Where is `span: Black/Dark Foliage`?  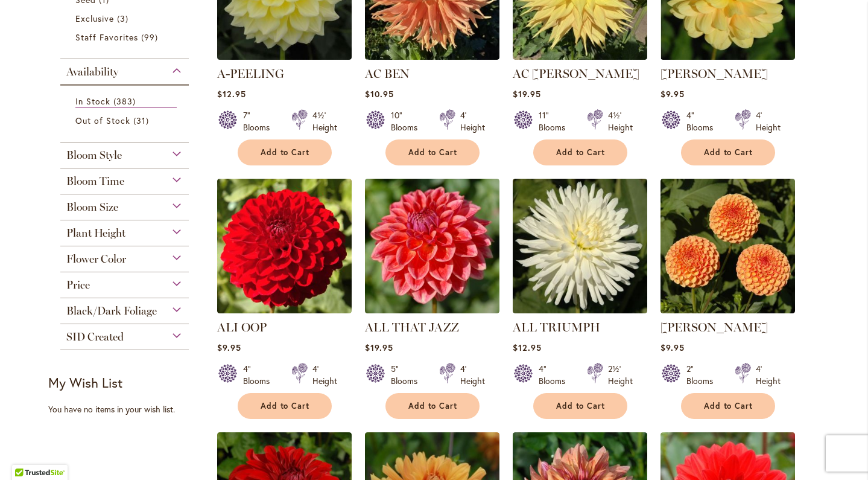 span: Black/Dark Foliage is located at coordinates (111, 311).